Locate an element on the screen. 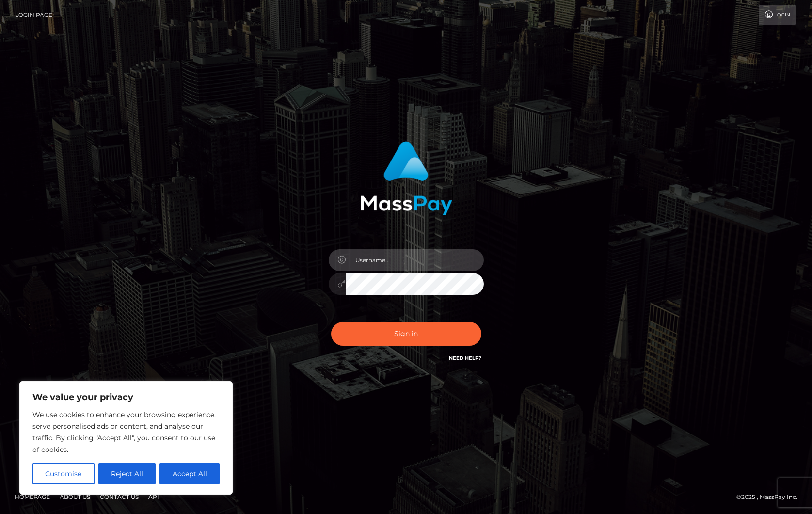 Image resolution: width=812 pixels, height=514 pixels. a: Login is located at coordinates (777, 15).